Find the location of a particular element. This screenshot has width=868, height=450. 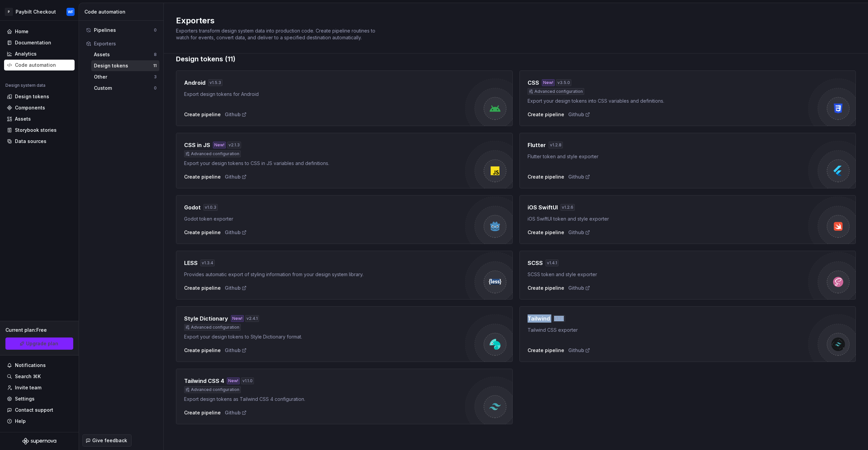

div: v 1.7.1 is located at coordinates (559, 319).